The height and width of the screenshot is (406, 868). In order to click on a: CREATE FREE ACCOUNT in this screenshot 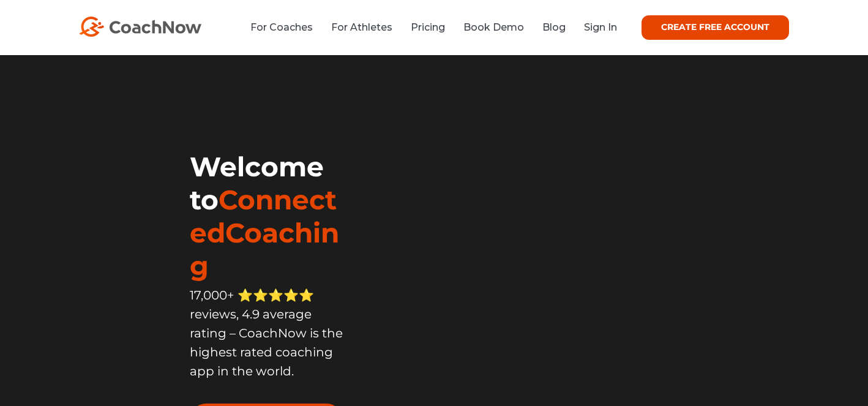, I will do `click(715, 27)`.